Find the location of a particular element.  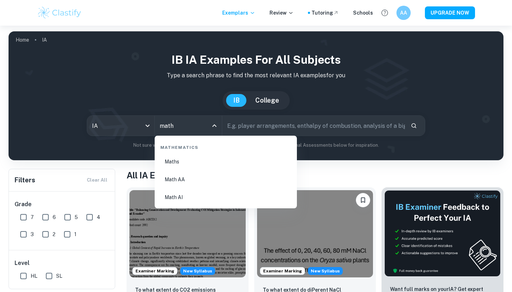

a: Schools is located at coordinates (363, 13).